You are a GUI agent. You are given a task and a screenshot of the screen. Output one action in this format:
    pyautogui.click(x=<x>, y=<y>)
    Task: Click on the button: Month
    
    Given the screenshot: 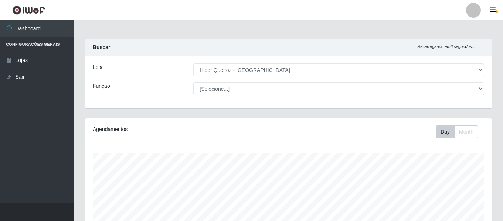 What is the action you would take?
    pyautogui.click(x=466, y=132)
    